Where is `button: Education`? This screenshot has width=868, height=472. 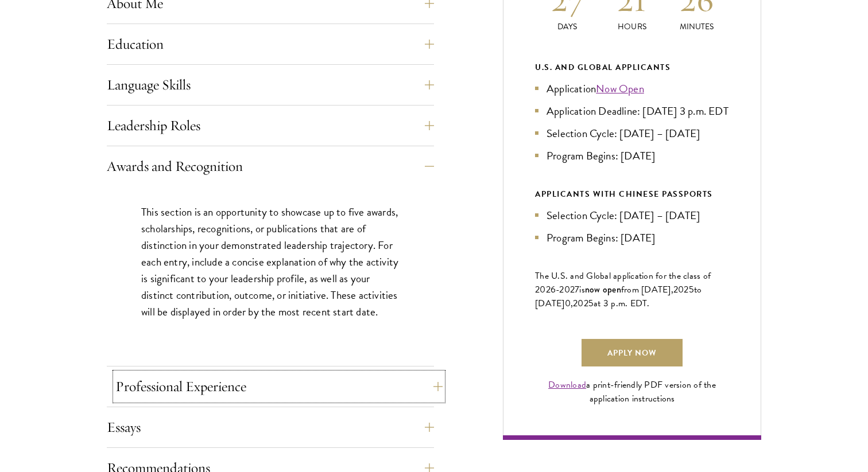 button: Education is located at coordinates (271, 44).